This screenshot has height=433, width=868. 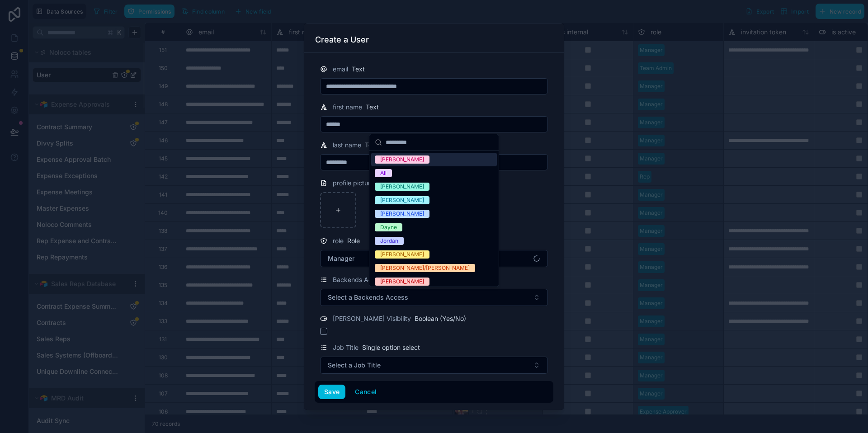 I want to click on div: Jordan, so click(x=389, y=241).